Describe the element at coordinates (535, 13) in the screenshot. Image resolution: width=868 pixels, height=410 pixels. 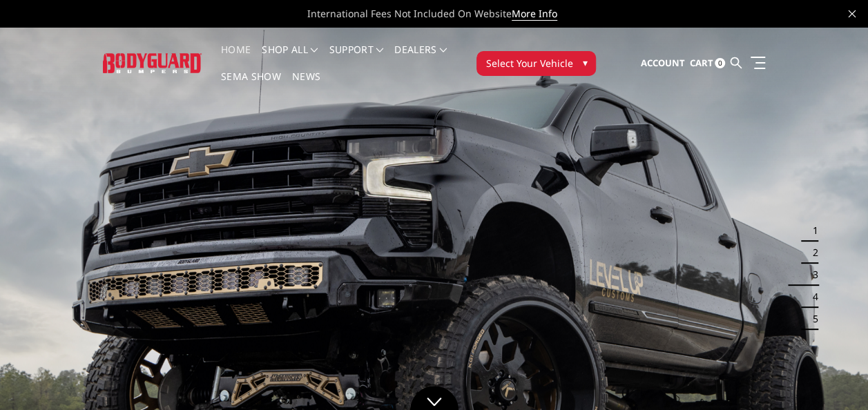
I see `a: More Info` at that location.